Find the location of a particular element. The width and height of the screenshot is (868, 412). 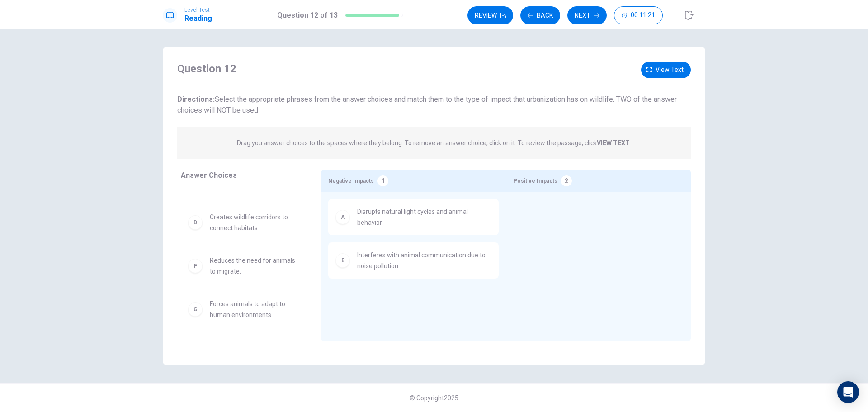

span: 00:11:21 is located at coordinates (643, 16).